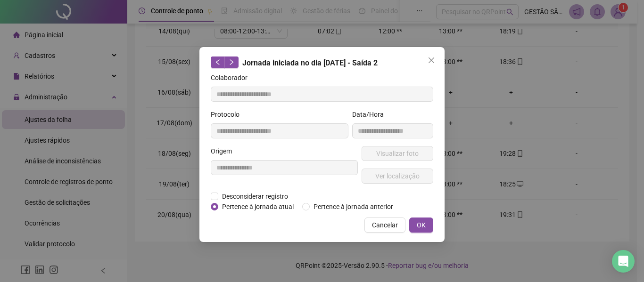 This screenshot has height=282, width=644. Describe the element at coordinates (397, 176) in the screenshot. I see `button: Ver localização` at that location.